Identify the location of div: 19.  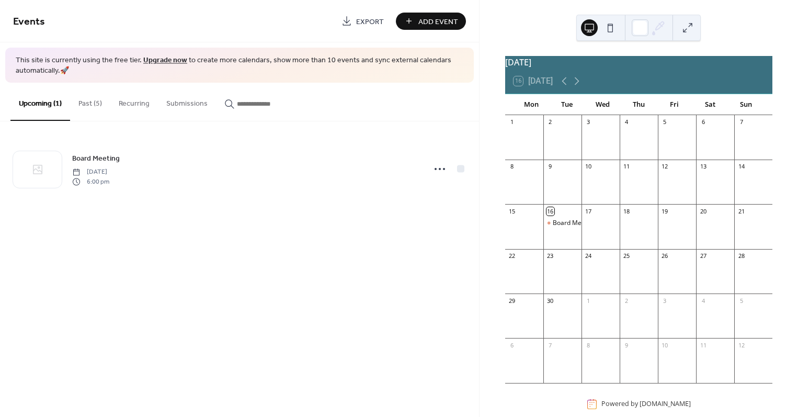
(665, 211).